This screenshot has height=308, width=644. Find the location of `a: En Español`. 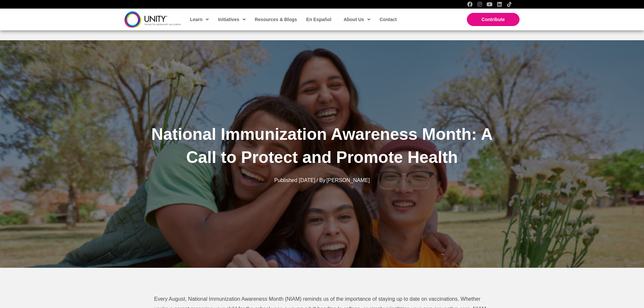

a: En Español is located at coordinates (318, 20).